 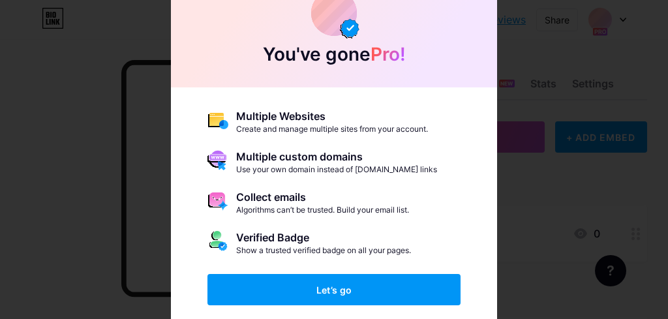 I want to click on div: Algorithms can’t be trusted. Build your email list., so click(x=322, y=210).